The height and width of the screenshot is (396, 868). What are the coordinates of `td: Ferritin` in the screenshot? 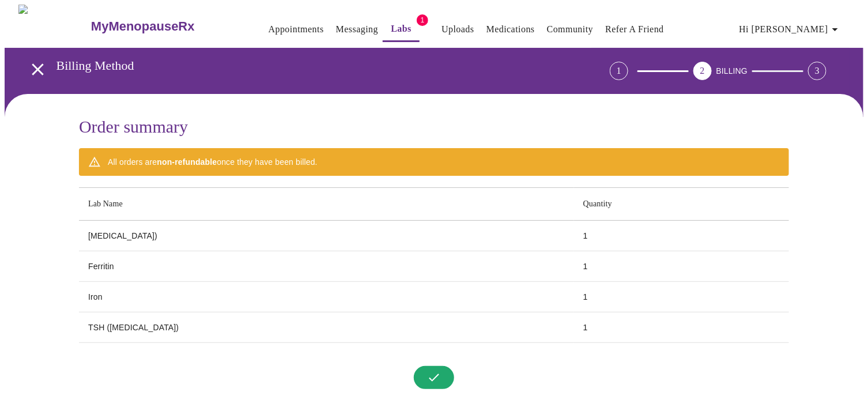 It's located at (326, 267).